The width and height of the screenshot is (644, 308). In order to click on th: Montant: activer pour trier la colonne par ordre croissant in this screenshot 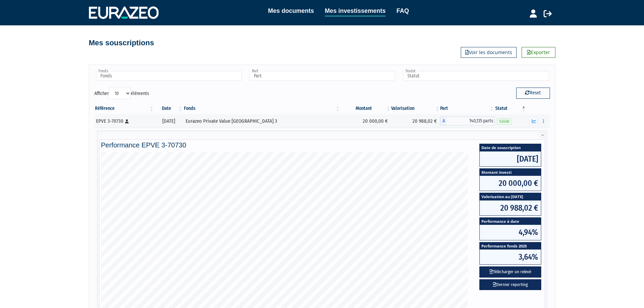, I will do `click(366, 109)`.